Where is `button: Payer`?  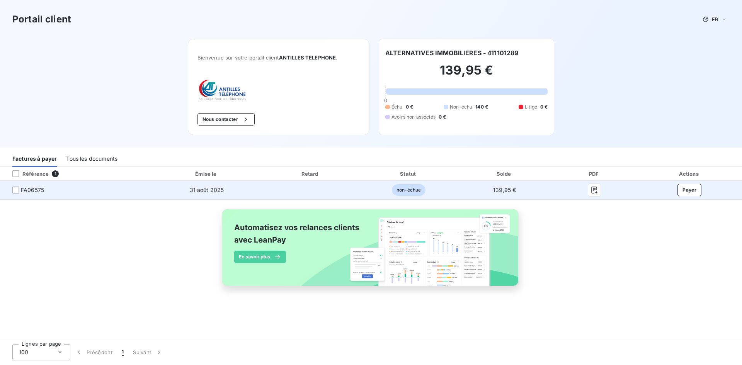 button: Payer is located at coordinates (690, 190).